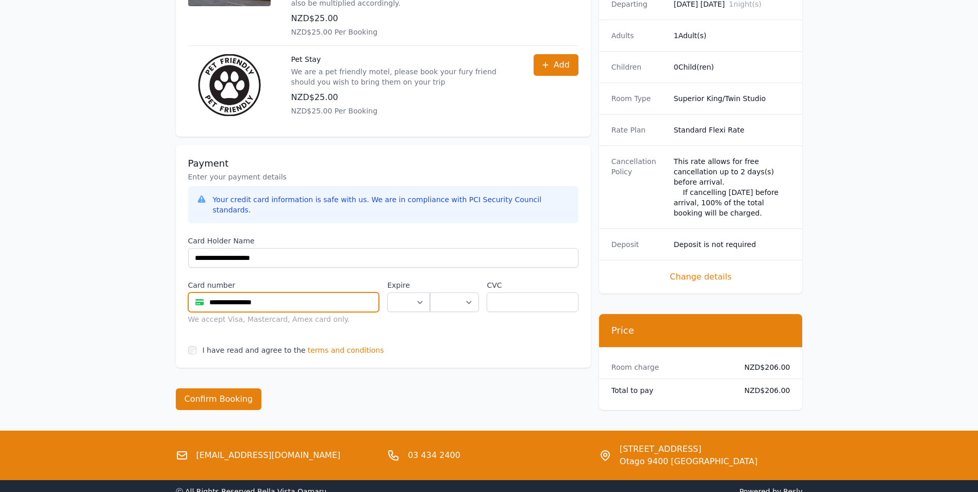  I want to click on dt: Children, so click(638, 67).